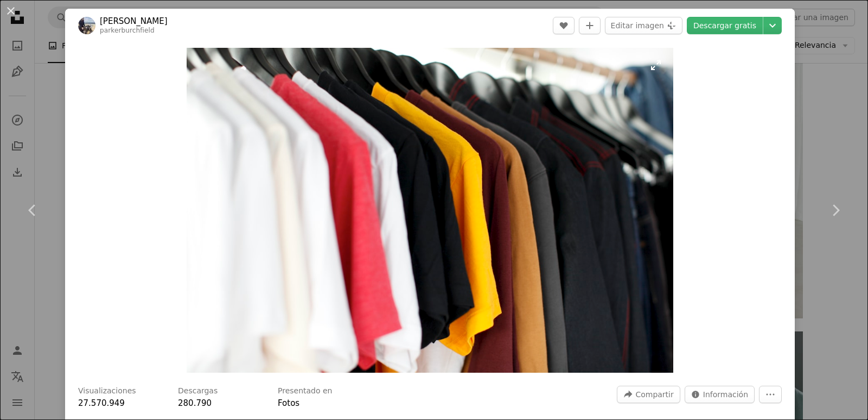  I want to click on button: Editar imagen, so click(643, 26).